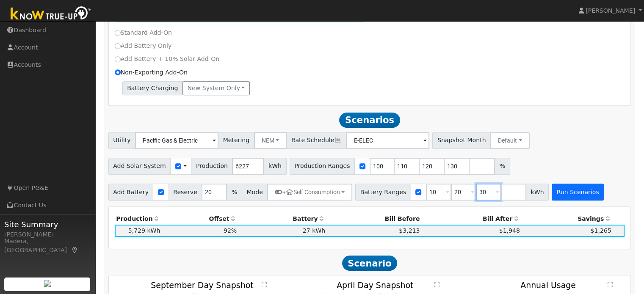  I want to click on span: $1,948, so click(509, 231).